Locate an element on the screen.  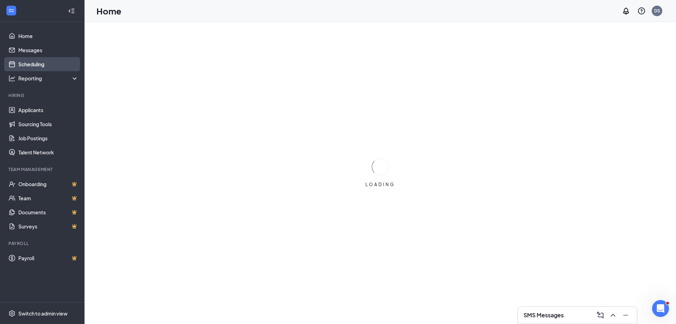
svg: WorkstreamLogo is located at coordinates (11, 11).